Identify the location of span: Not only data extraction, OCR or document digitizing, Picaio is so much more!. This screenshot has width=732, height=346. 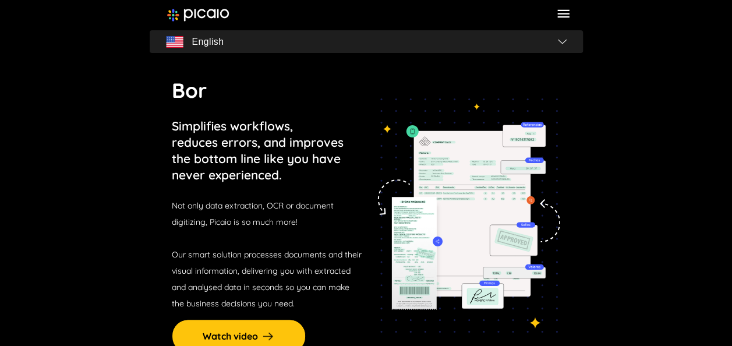
(253, 214).